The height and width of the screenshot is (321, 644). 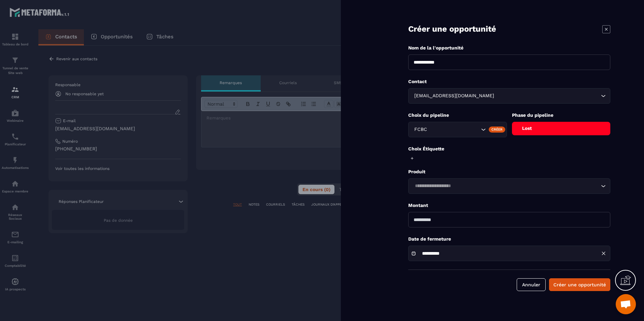 I want to click on p: Choix du pipeline, so click(x=457, y=115).